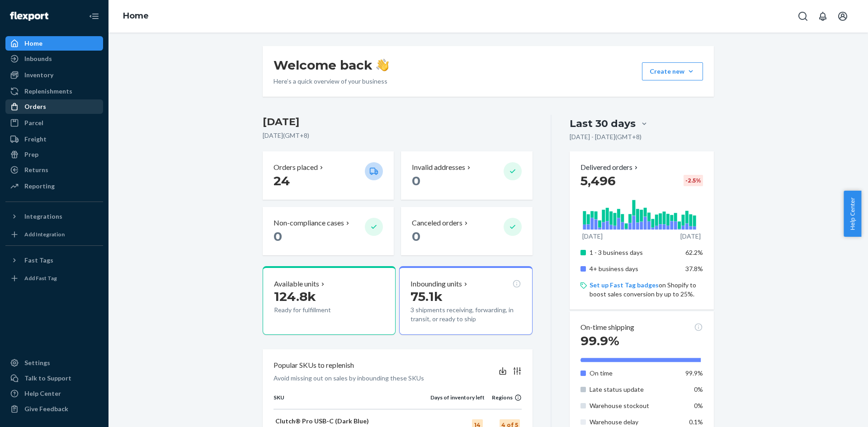 The height and width of the screenshot is (427, 868). Describe the element at coordinates (634, 269) in the screenshot. I see `p: 4+ business days` at that location.